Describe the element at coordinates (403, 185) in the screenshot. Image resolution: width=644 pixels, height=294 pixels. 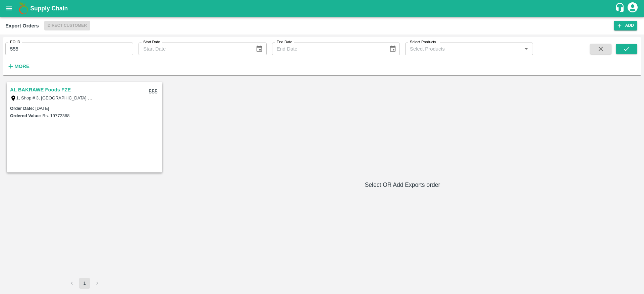
I see `h6: Select OR Add Exports order` at that location.